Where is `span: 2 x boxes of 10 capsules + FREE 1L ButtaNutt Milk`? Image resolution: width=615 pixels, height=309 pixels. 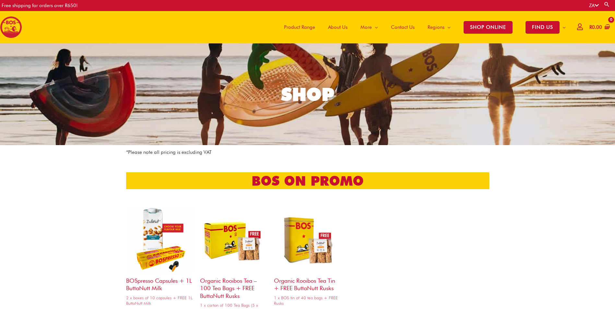
span: 2 x boxes of 10 capsules + FREE 1L ButtaNutt Milk is located at coordinates (160, 301).